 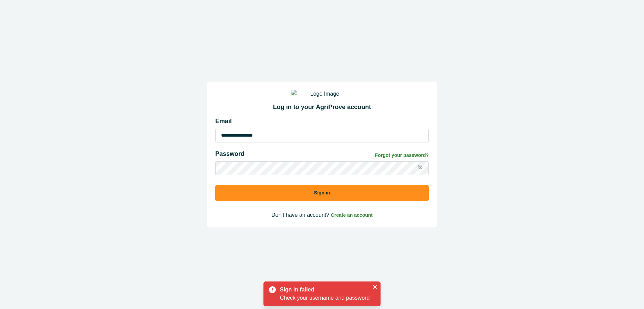 I want to click on button: Sign in, so click(x=322, y=193).